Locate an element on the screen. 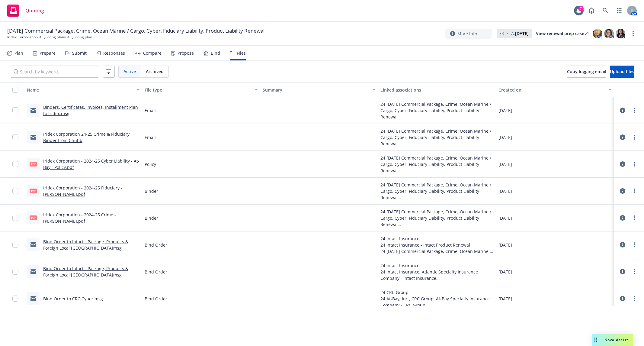 Image resolution: width=644 pixels, height=346 pixels. span: Active is located at coordinates (130, 71).